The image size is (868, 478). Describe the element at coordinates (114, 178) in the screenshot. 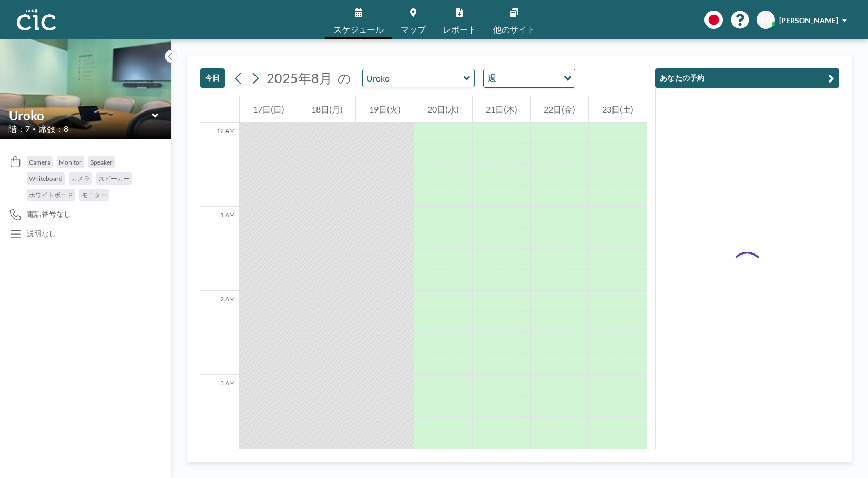

I see `span: スピーカー` at that location.